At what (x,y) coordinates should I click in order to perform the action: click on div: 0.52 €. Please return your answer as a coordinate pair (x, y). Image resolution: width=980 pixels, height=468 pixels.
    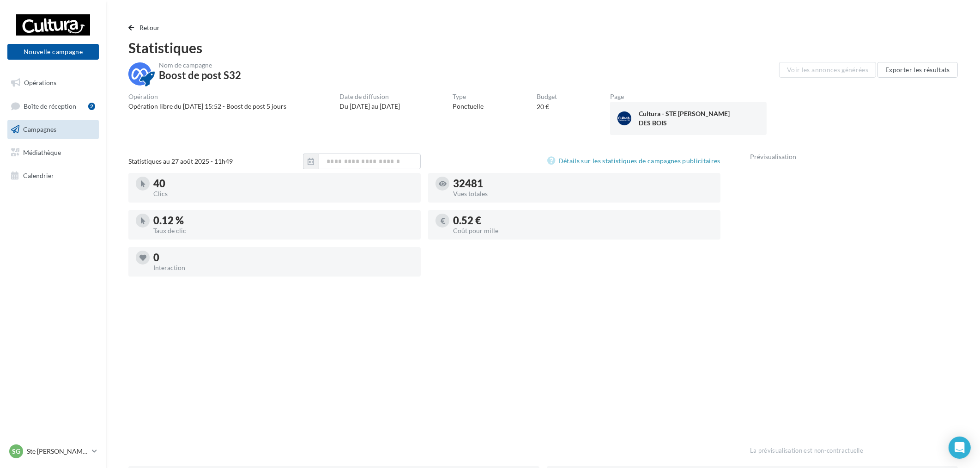
    Looking at the image, I should click on (583, 220).